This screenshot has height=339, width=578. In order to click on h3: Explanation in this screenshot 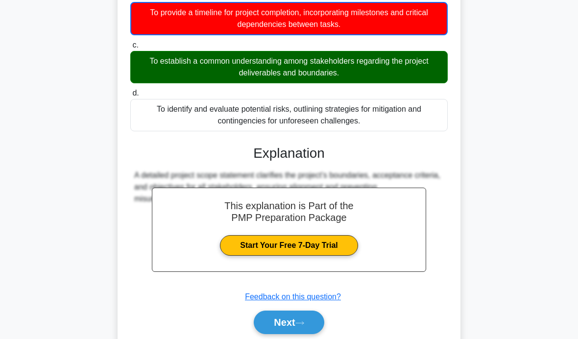, I will do `click(289, 153)`.